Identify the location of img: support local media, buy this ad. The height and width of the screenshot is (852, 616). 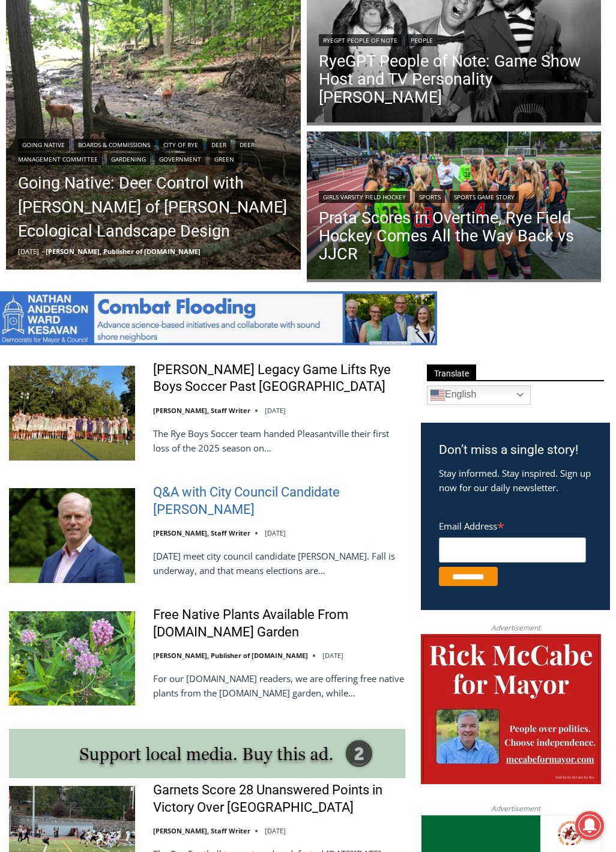
(208, 754).